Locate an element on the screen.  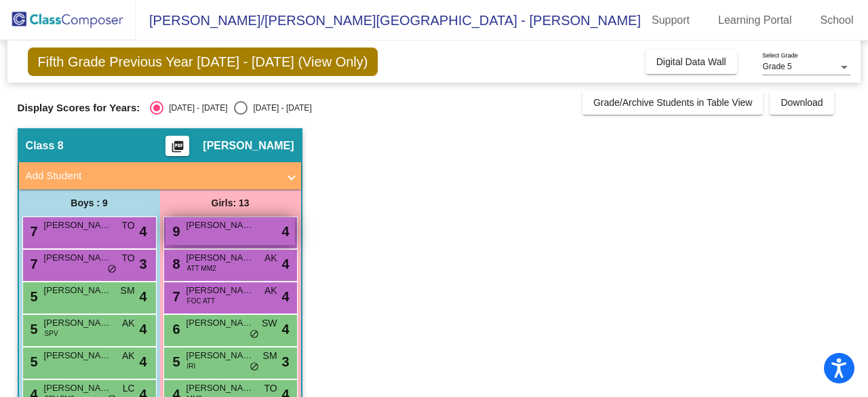
span: 9 is located at coordinates (175, 231).